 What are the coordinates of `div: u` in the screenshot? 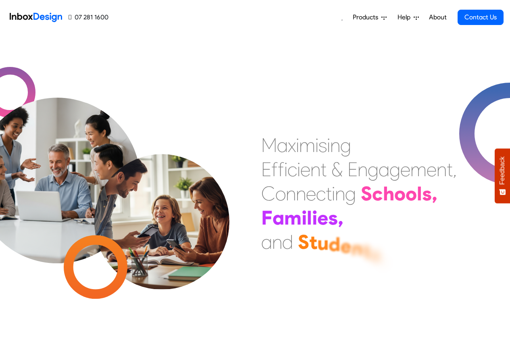 It's located at (323, 243).